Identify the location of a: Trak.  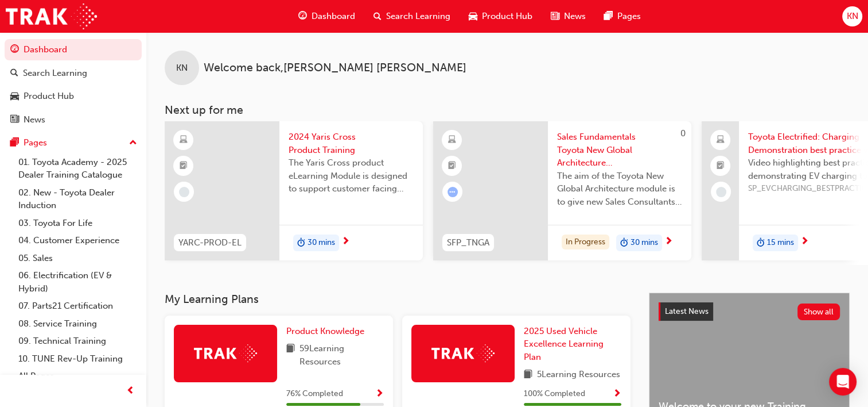
(51, 16).